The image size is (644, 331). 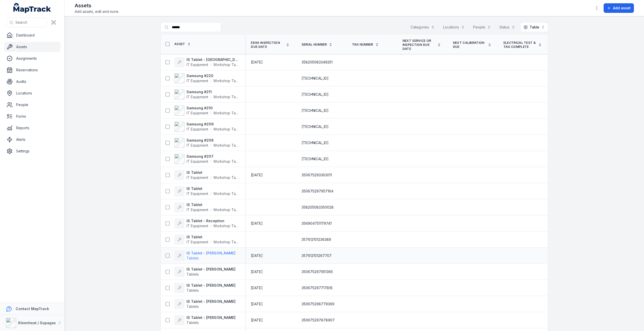 I want to click on strong: Samsung #210, so click(x=212, y=108).